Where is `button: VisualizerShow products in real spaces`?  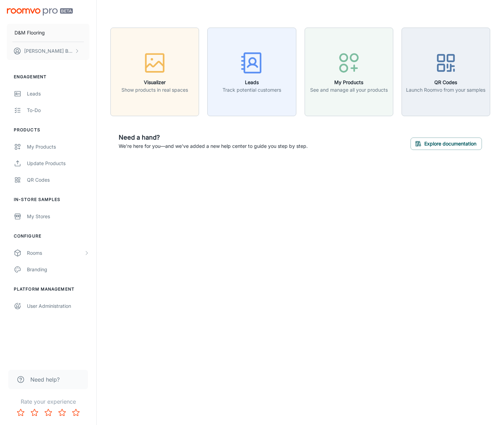
button: VisualizerShow products in real spaces is located at coordinates (154, 72).